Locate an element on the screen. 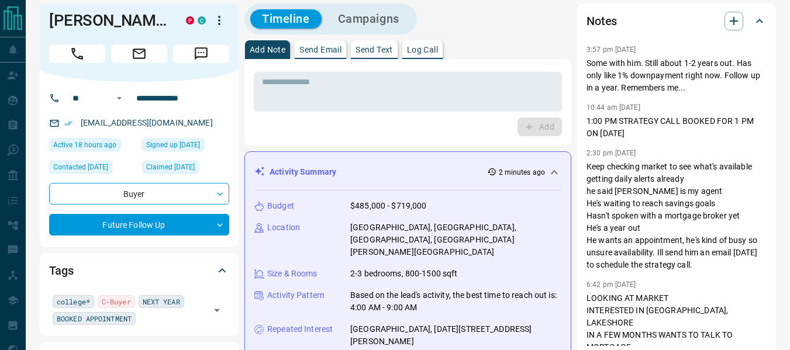 This screenshot has height=350, width=790. p: Budget is located at coordinates (281, 206).